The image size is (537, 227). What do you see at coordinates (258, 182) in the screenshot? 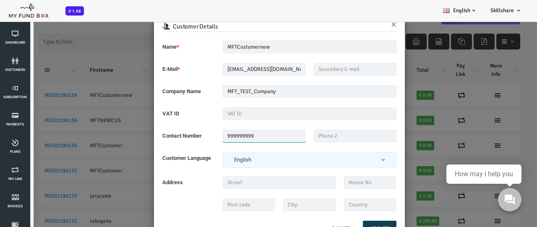
I see `input: Street` at bounding box center [258, 182].